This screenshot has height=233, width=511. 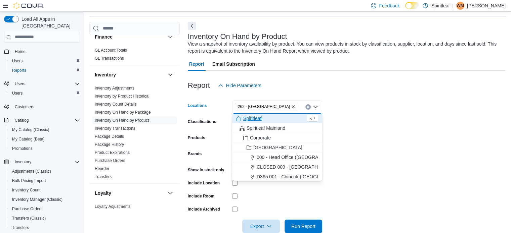 I want to click on button: Transfers, so click(x=45, y=228).